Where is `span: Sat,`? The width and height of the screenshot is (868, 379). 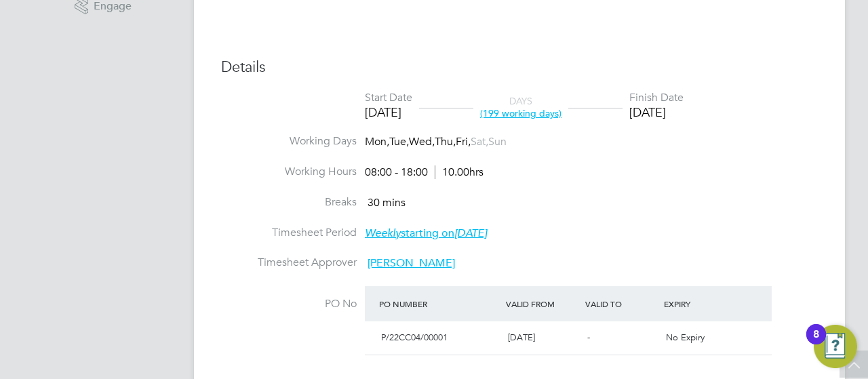 span: Sat, is located at coordinates (479, 142).